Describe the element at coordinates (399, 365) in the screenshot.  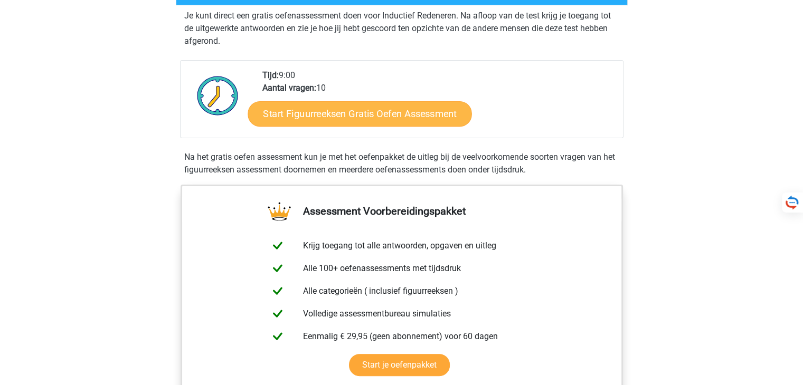
I see `a: Start je oefenpakket` at that location.